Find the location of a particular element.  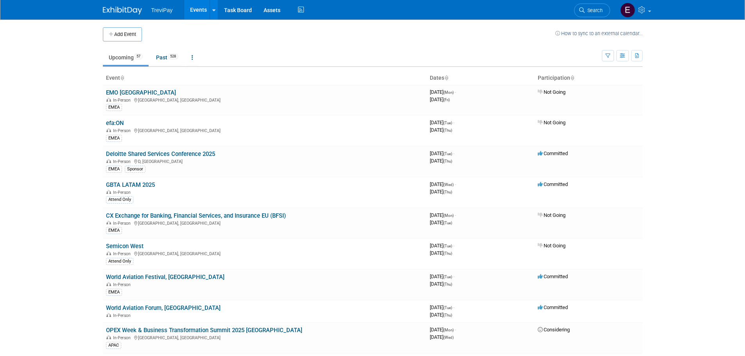

span: Search is located at coordinates (593, 10).